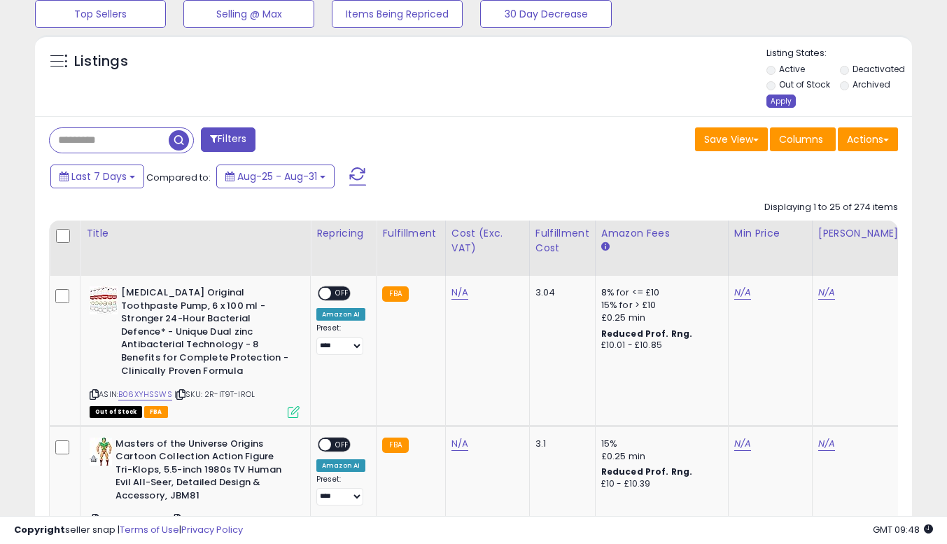 The width and height of the screenshot is (947, 544). I want to click on div: Title, so click(195, 233).